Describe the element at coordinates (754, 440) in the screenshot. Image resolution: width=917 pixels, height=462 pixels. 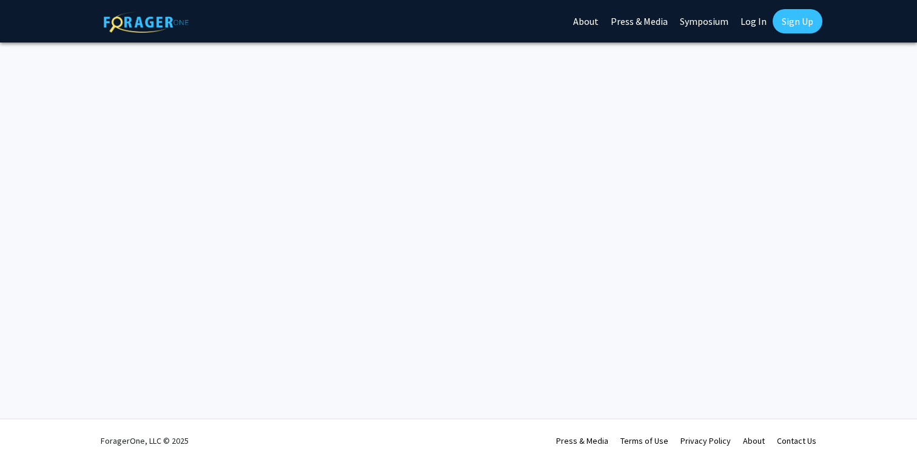
I see `a: About` at that location.